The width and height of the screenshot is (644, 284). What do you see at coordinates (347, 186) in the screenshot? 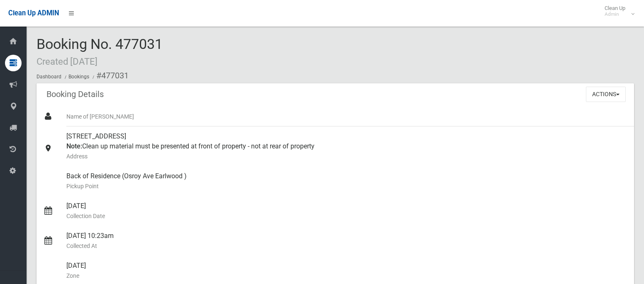
I see `small: Pickup Point` at bounding box center [347, 186].